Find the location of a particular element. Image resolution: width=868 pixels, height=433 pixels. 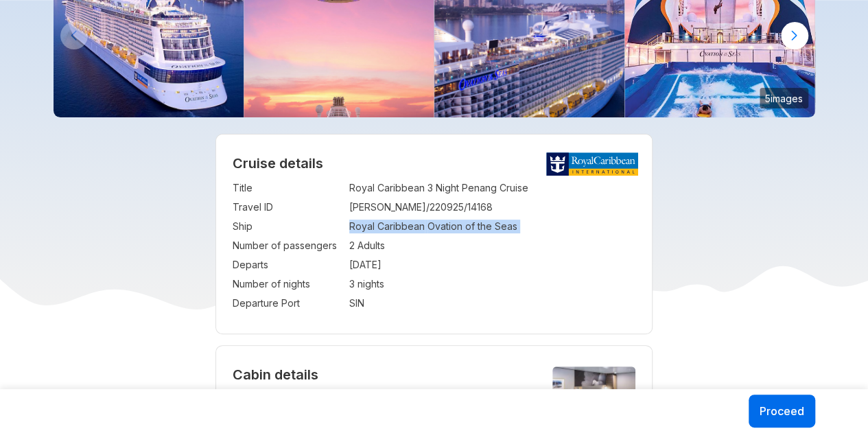

td: 3 nights is located at coordinates (492, 284).